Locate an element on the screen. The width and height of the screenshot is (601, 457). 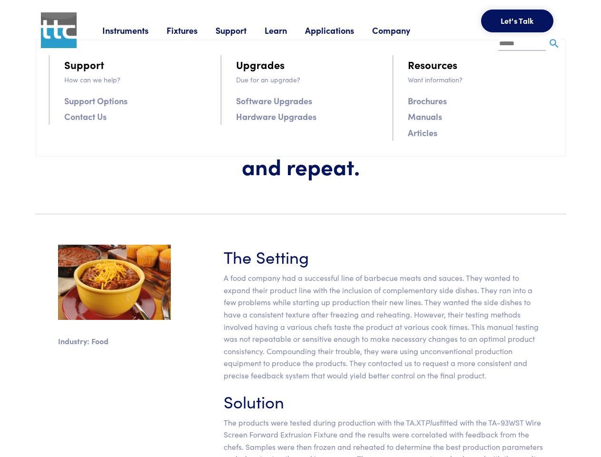
p: Due for an upgrade? is located at coordinates (308, 79).